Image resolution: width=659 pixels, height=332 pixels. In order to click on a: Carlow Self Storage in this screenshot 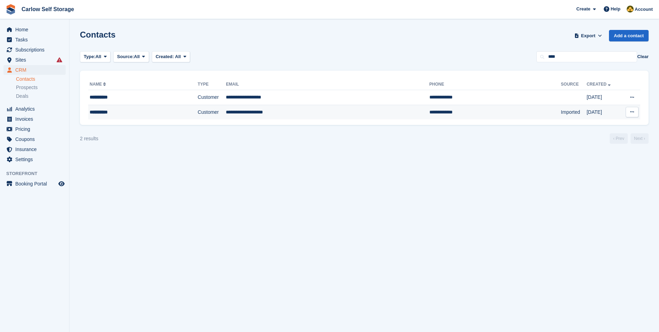, I will do `click(48, 9)`.